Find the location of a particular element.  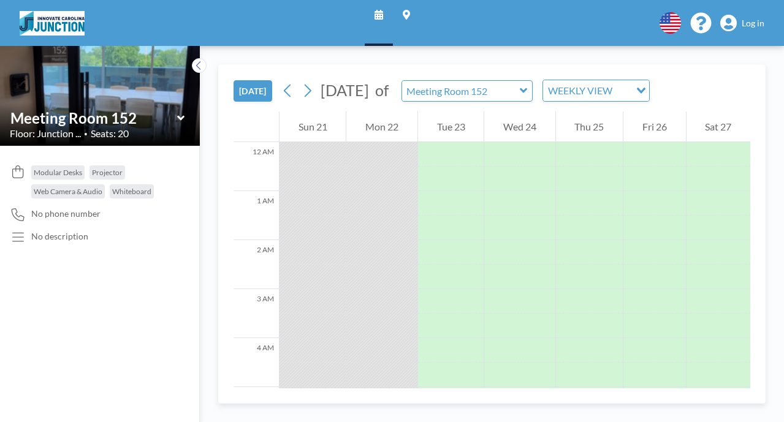

span: Seats: 20 is located at coordinates (110, 134).